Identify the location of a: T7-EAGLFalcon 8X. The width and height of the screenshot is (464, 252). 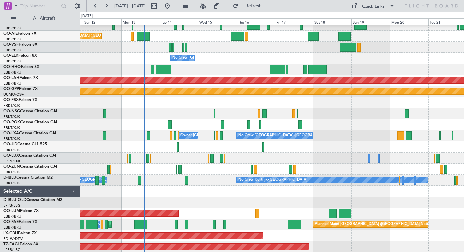
(21, 245).